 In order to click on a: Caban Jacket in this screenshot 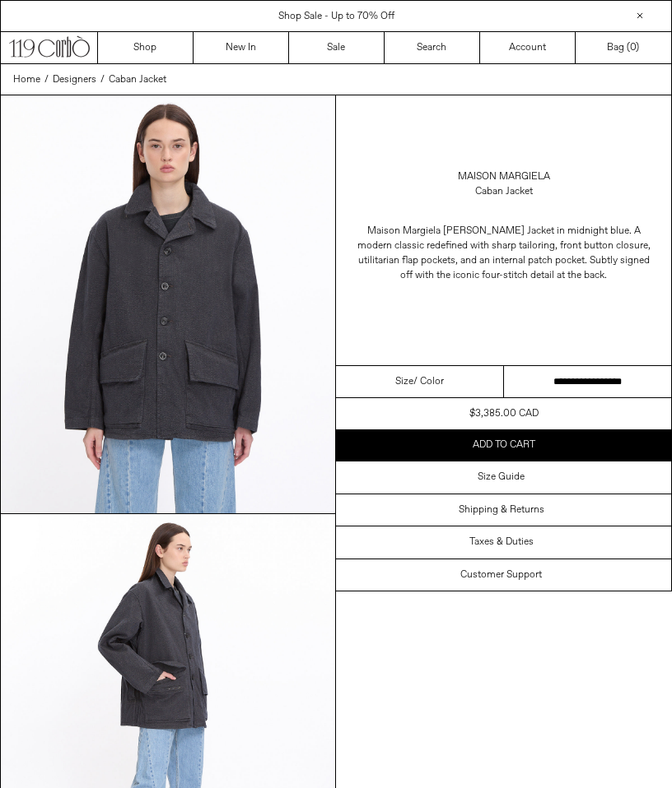, I will do `click(137, 80)`.